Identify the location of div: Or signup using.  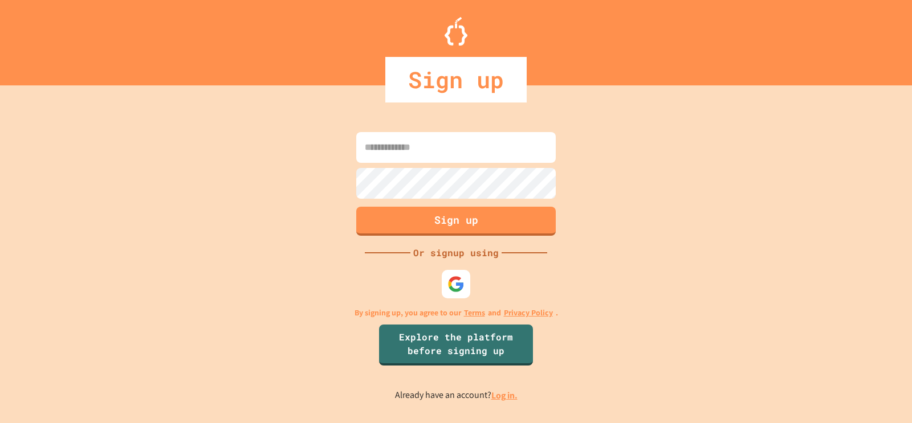
(456, 253).